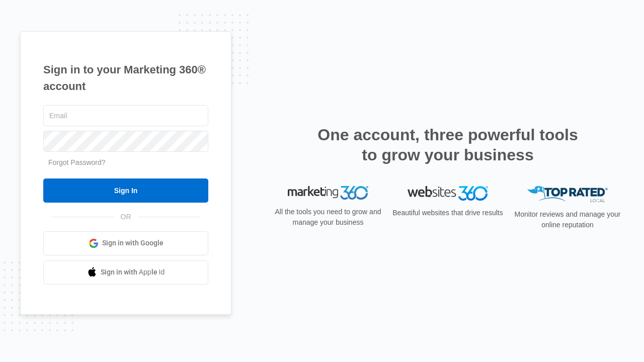 This screenshot has height=362, width=644. Describe the element at coordinates (328, 217) in the screenshot. I see `p: All the tools you need to grow and manage your business` at that location.